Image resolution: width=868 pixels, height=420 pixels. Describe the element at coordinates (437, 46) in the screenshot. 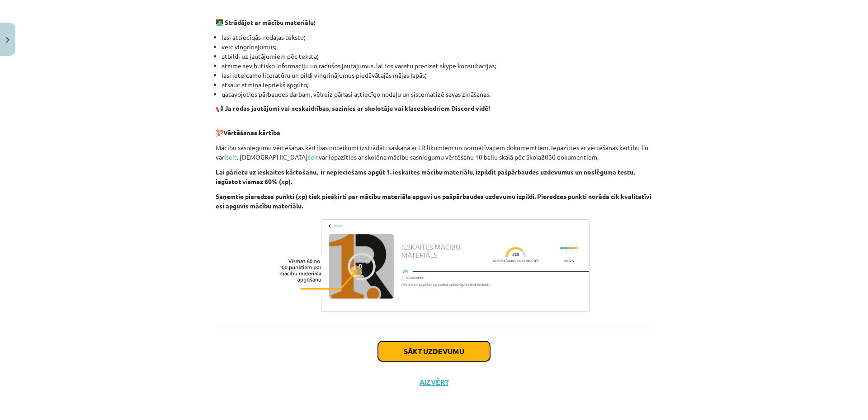

I see `li: veic vingrinājumus;` at that location.